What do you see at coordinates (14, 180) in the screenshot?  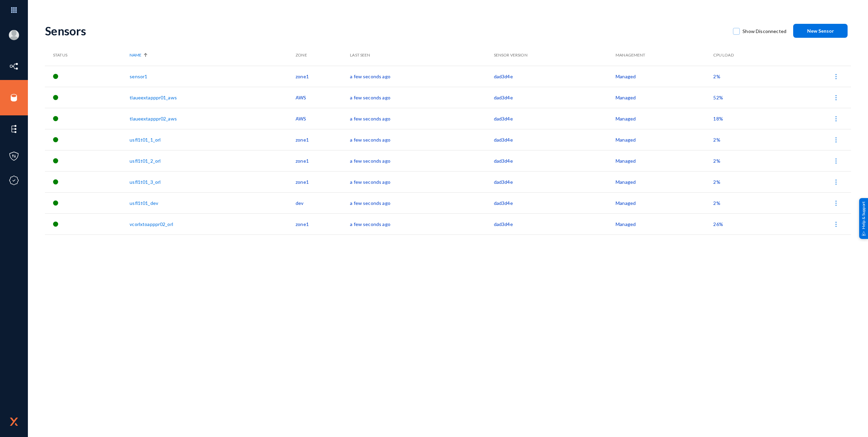 I see `img: icon-compliance.svg` at bounding box center [14, 180].